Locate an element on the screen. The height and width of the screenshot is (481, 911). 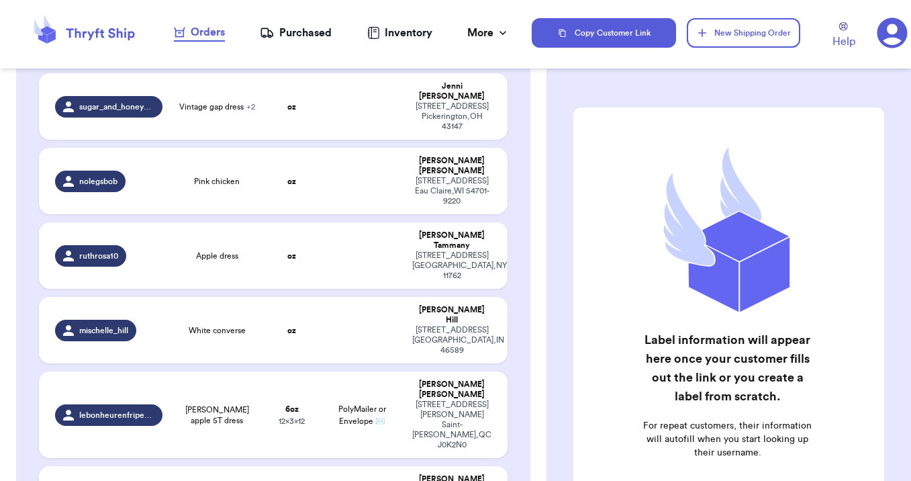
a: 1 is located at coordinates (892, 33).